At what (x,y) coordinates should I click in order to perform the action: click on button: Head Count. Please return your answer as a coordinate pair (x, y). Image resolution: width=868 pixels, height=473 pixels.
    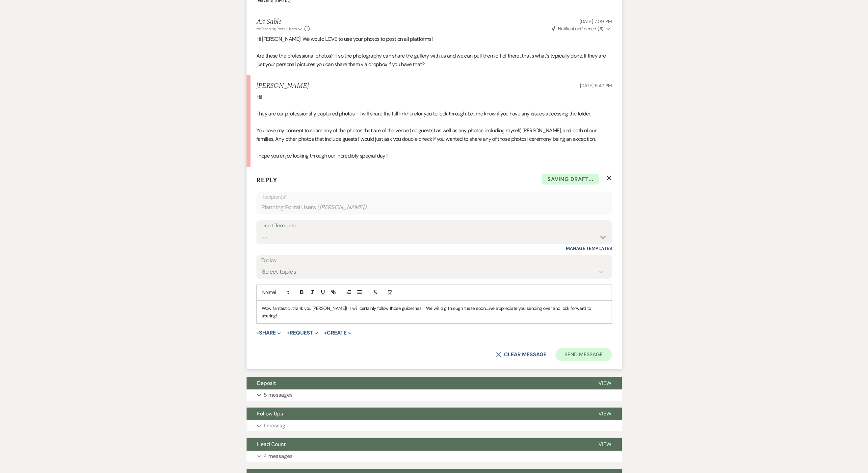
    Looking at the image, I should click on (417, 444).